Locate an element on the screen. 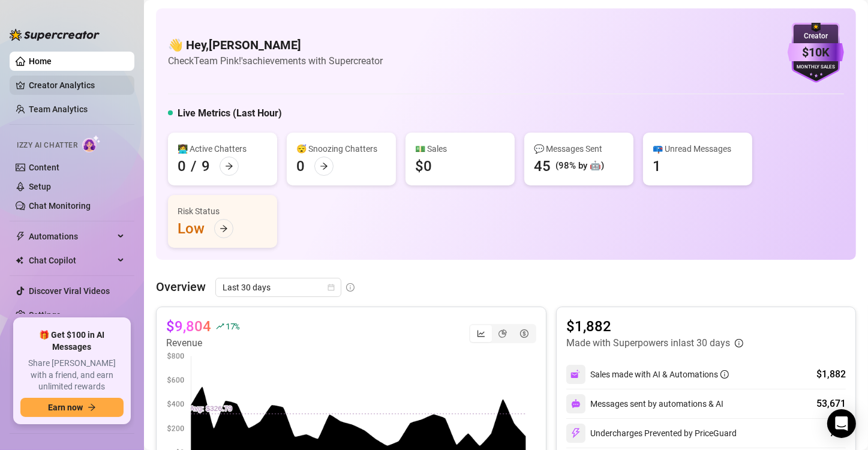 This screenshot has height=450, width=868. a: Setup is located at coordinates (39, 187).